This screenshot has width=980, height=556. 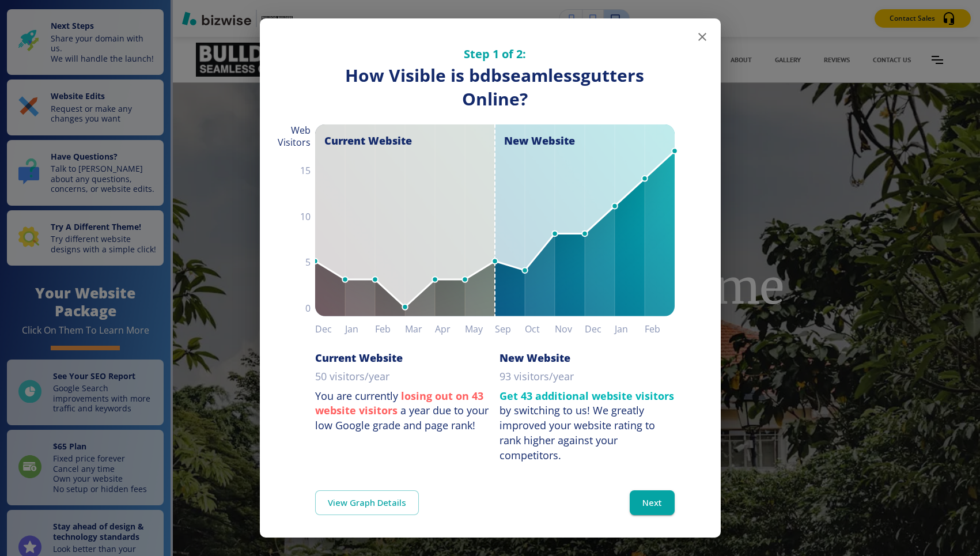 I want to click on p: by switching to us!, so click(x=587, y=425).